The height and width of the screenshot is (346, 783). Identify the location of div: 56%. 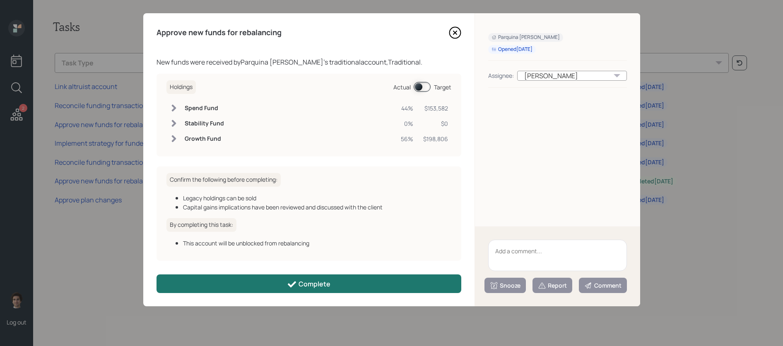
(407, 139).